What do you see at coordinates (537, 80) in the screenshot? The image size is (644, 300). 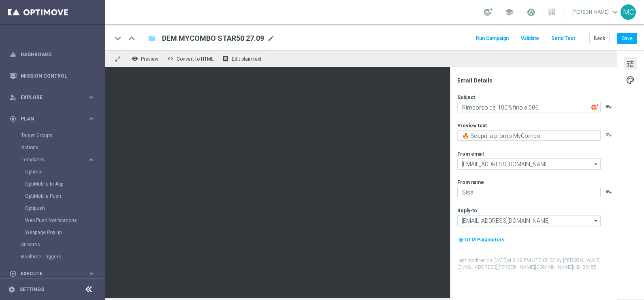 I see `div: Email Details` at bounding box center [537, 80].